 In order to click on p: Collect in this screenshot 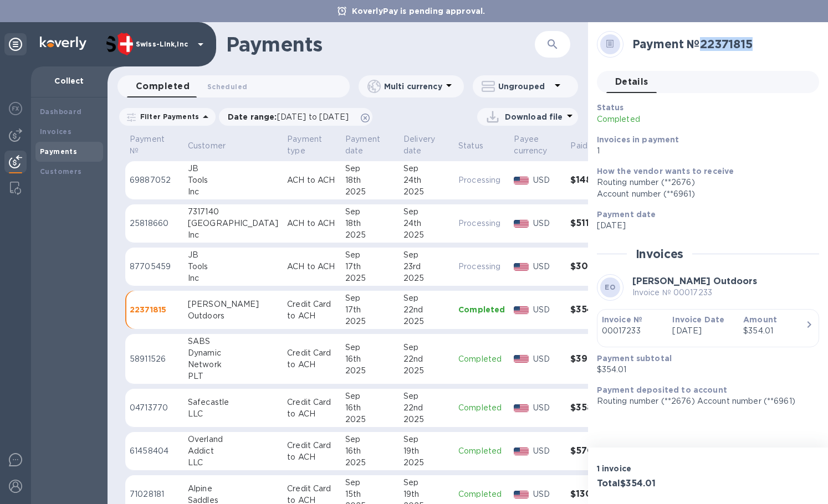, I will do `click(69, 81)`.